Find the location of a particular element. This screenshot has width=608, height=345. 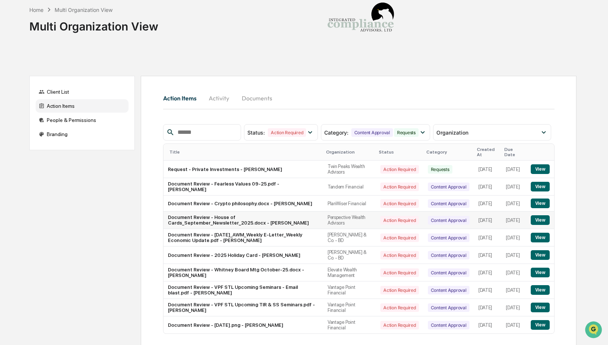

div: Due Date is located at coordinates (514, 152).